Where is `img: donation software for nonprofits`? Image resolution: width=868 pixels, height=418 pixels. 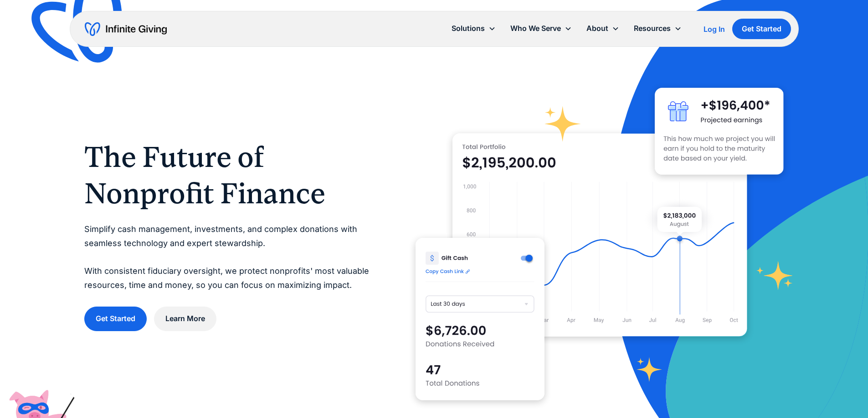 img: donation software for nonprofits is located at coordinates (480, 319).